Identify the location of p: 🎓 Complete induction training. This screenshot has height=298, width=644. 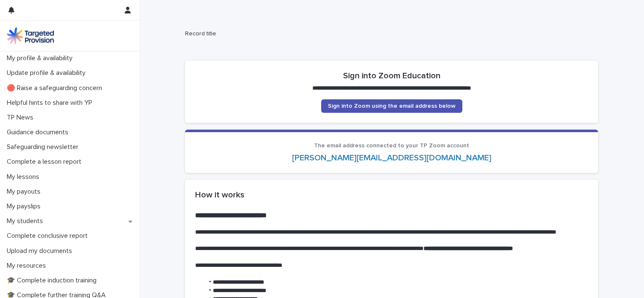
(53, 280).